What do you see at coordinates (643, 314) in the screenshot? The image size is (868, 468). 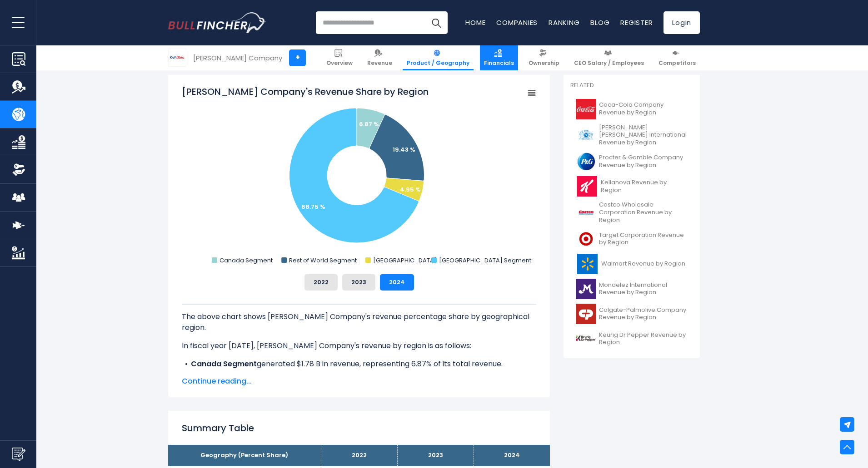 I see `span: Colgate-Palmolive Company Revenue by Region` at bounding box center [643, 314].